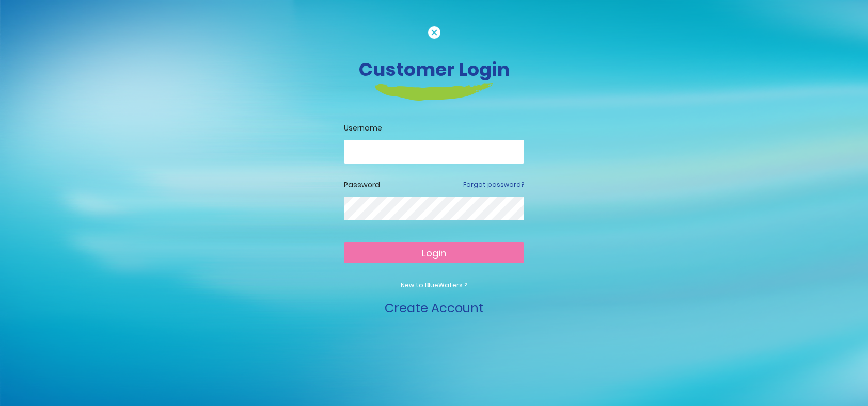 This screenshot has width=868, height=406. What do you see at coordinates (434, 128) in the screenshot?
I see `label: Username` at bounding box center [434, 128].